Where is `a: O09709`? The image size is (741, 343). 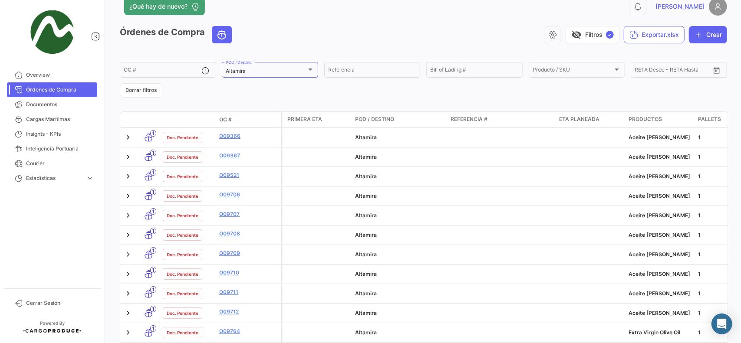
a: O09709 is located at coordinates (248, 254).